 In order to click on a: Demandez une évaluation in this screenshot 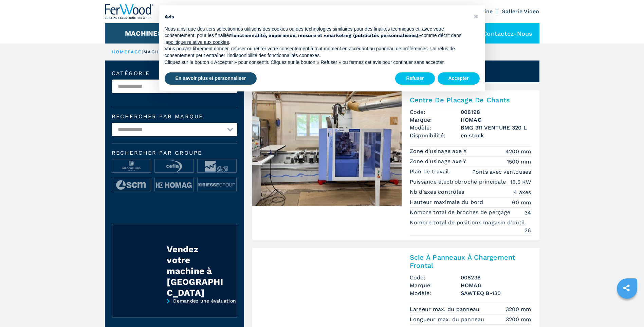, I will do `click(174, 310)`.